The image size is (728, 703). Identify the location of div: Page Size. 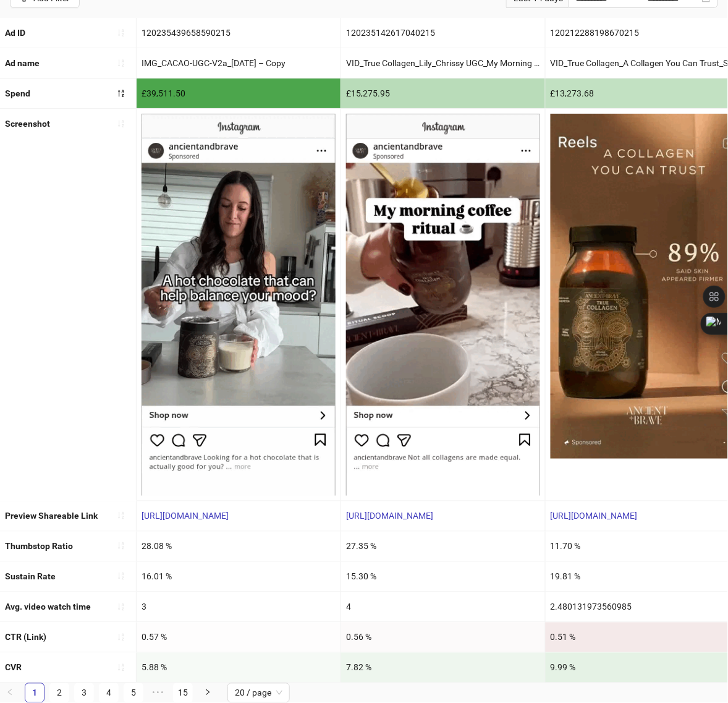
(258, 694).